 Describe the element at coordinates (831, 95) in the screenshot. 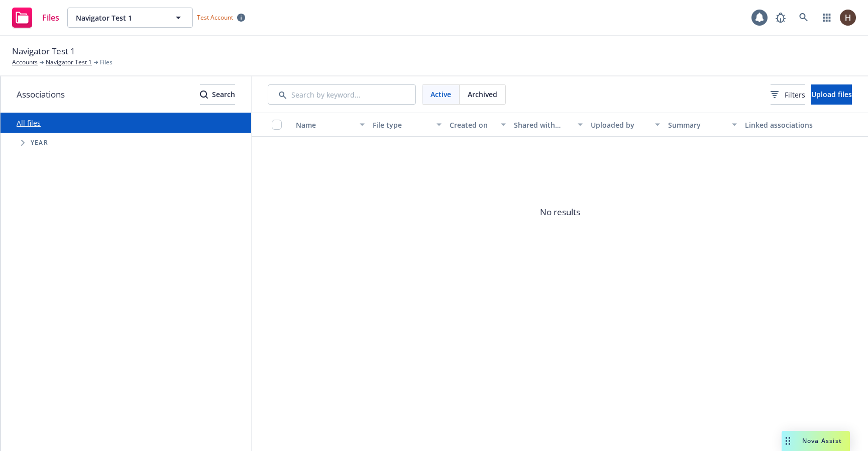

I see `button: Upload files` at that location.